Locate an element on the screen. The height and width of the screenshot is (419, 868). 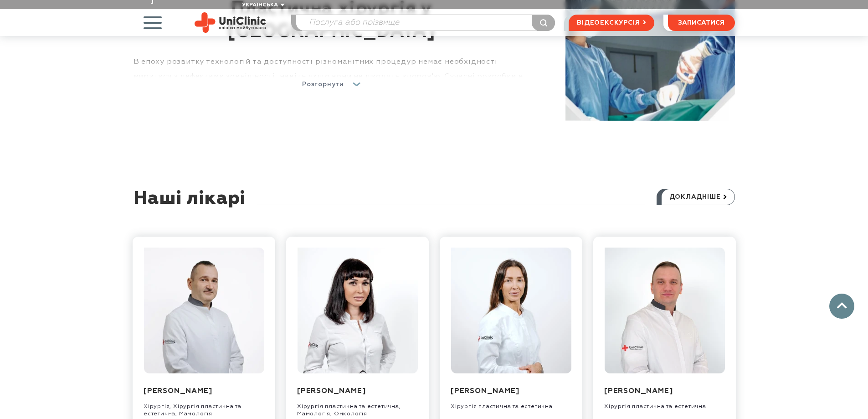
button: записатися is located at coordinates (701, 23).